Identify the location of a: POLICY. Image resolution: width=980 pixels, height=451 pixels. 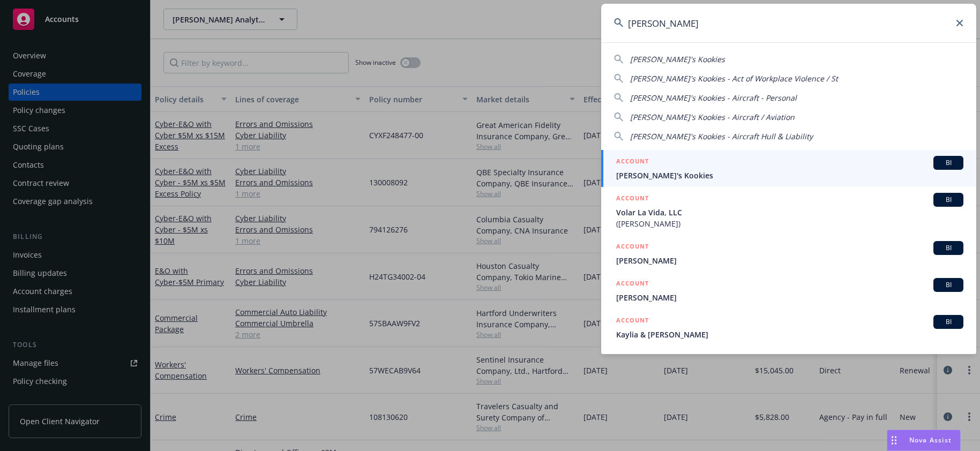
(789, 369).